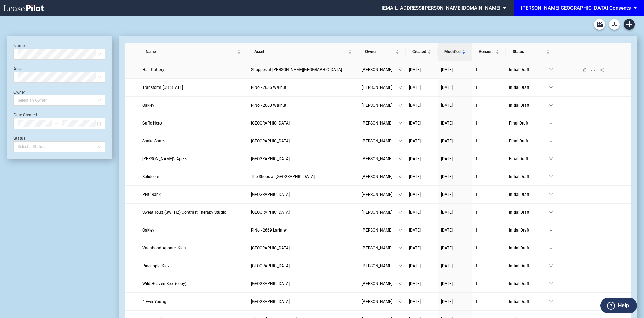 This screenshot has height=318, width=644. What do you see at coordinates (599, 24) in the screenshot?
I see `a: Archive` at bounding box center [599, 24].